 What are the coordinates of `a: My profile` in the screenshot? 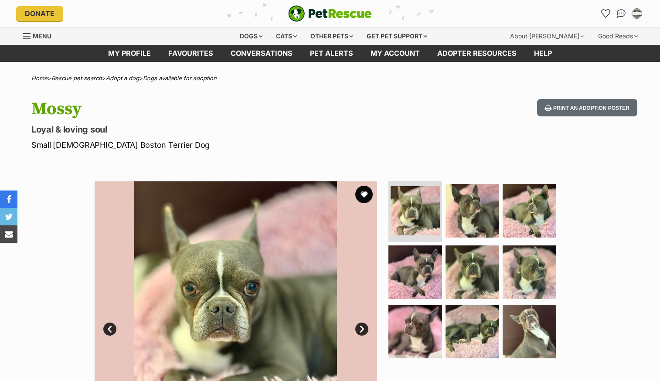 It's located at (130, 53).